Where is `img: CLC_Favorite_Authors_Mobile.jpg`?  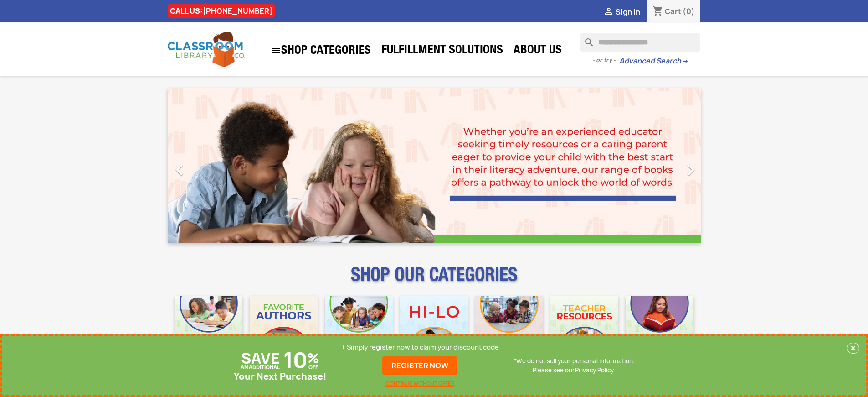
img: CLC_Favorite_Authors_Mobile.jpg is located at coordinates (283, 329).